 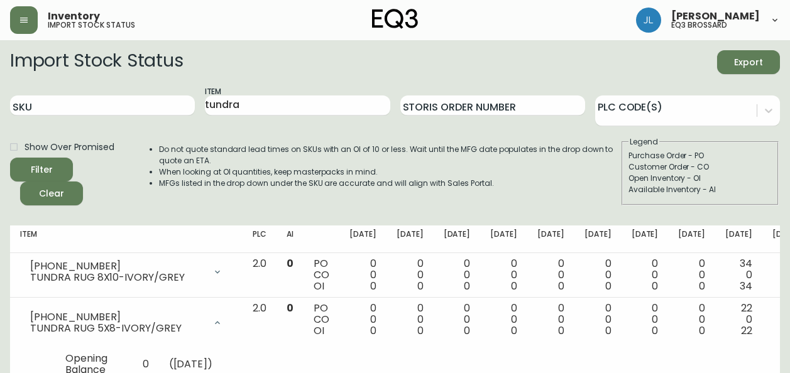 I want to click on div: TUNDRA RUG 8X10-IVORY/GREY, so click(x=118, y=278).